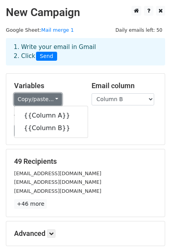 This screenshot has width=171, height=250. I want to click on h5: Advanced, so click(85, 234).